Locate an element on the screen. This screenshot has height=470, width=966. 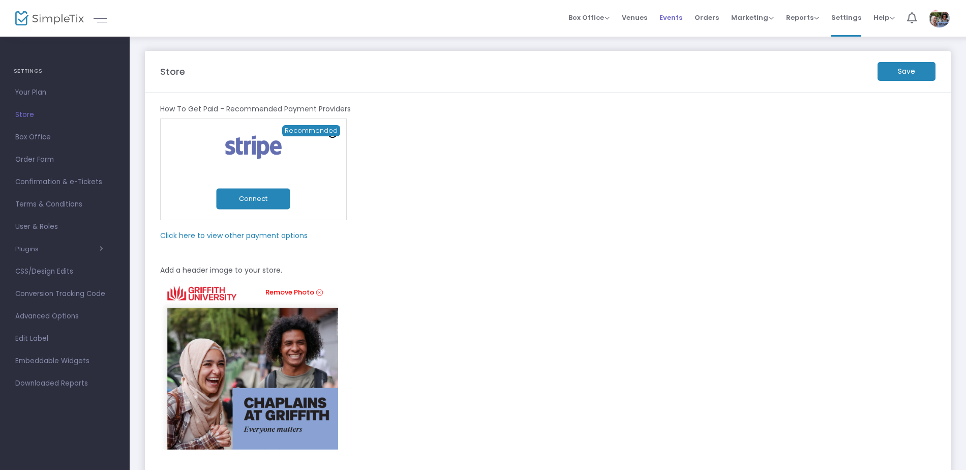
span: Events is located at coordinates (671, 17).